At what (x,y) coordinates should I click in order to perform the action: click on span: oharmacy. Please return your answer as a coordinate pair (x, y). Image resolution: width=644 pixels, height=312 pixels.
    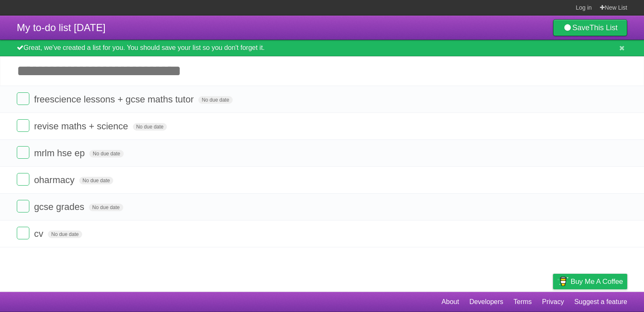
    Looking at the image, I should click on (56, 180).